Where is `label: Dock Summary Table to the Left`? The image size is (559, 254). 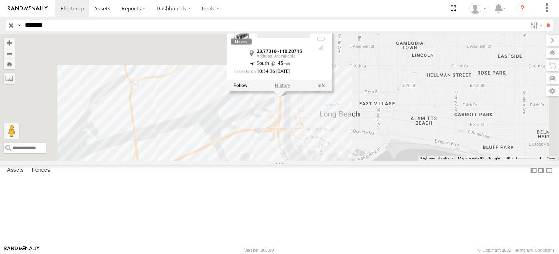 label: Dock Summary Table to the Left is located at coordinates (534, 170).